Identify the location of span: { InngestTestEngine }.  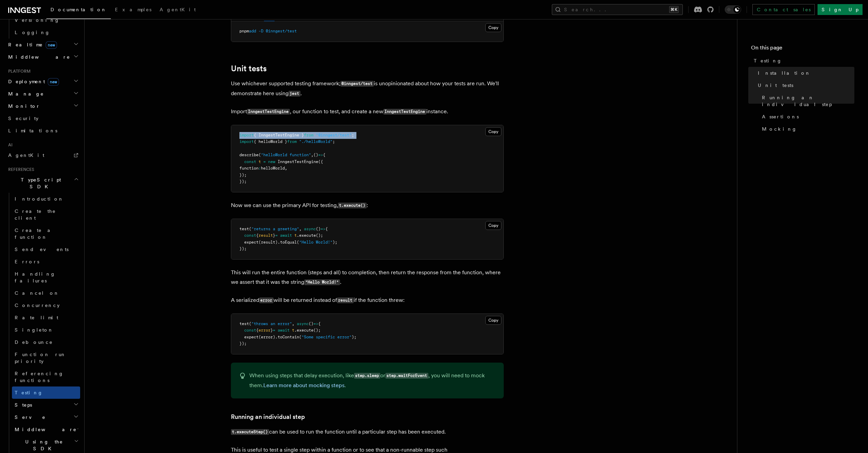
(278, 135).